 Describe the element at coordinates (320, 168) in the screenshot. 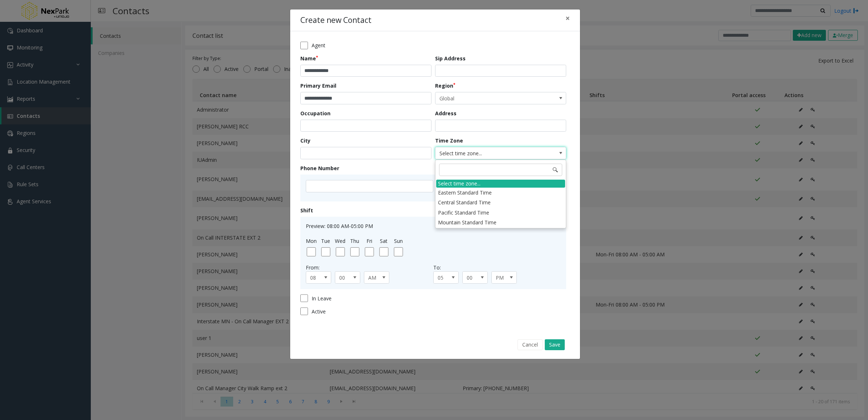

I see `label: Phone Number` at that location.